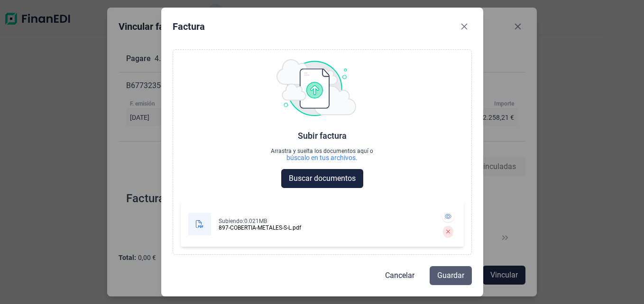  I want to click on div: Factura, so click(188, 27).